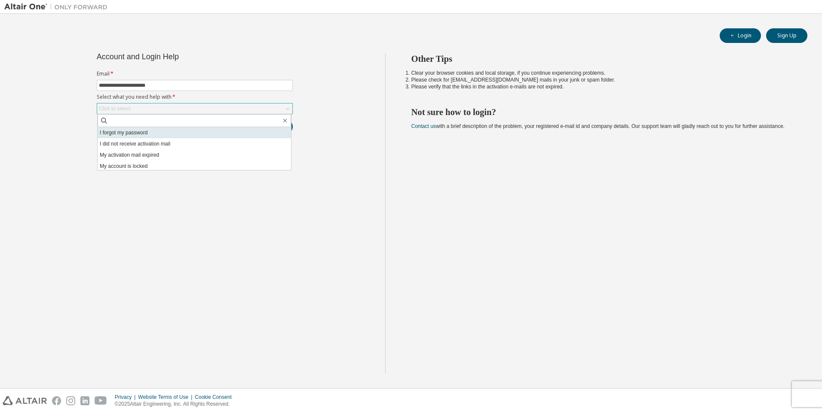 Image resolution: width=822 pixels, height=413 pixels. What do you see at coordinates (602, 73) in the screenshot?
I see `li: Clear your browser cookies and local storage, if you continue experiencing problems.` at bounding box center [602, 73].